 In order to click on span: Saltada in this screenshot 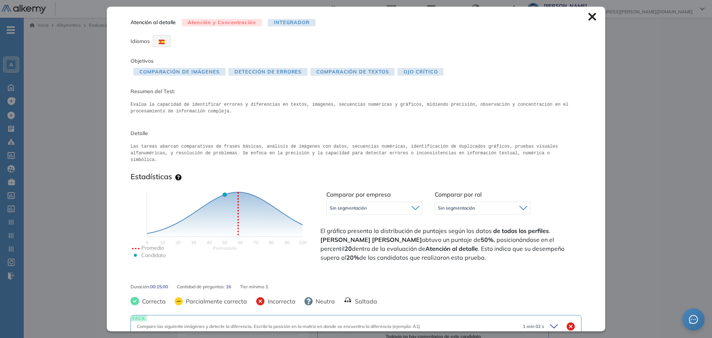, I will do `click(365, 301)`.